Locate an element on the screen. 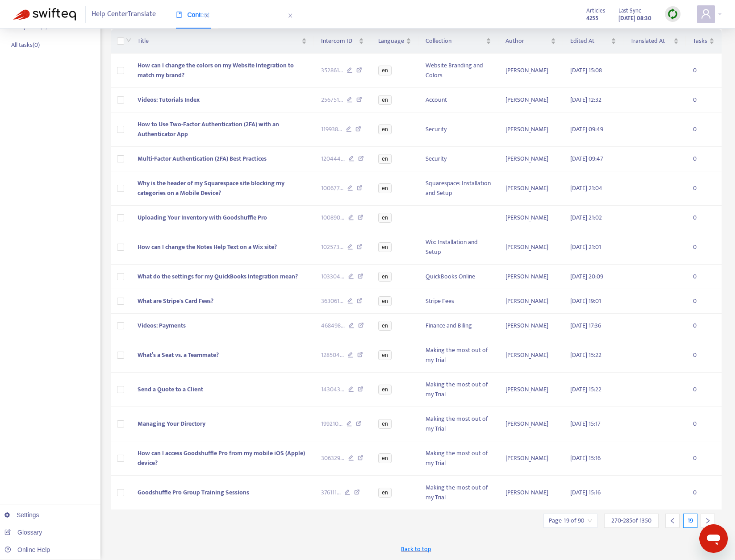 The width and height of the screenshot is (735, 560). span: Intercom ID is located at coordinates (338, 41).